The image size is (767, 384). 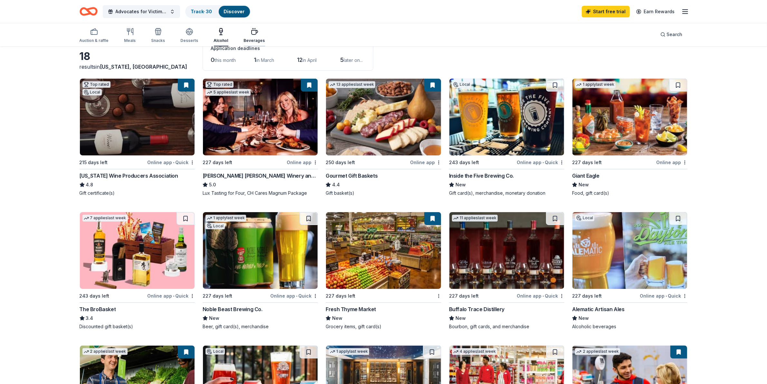 I want to click on div: 13 applies last week, so click(x=352, y=84).